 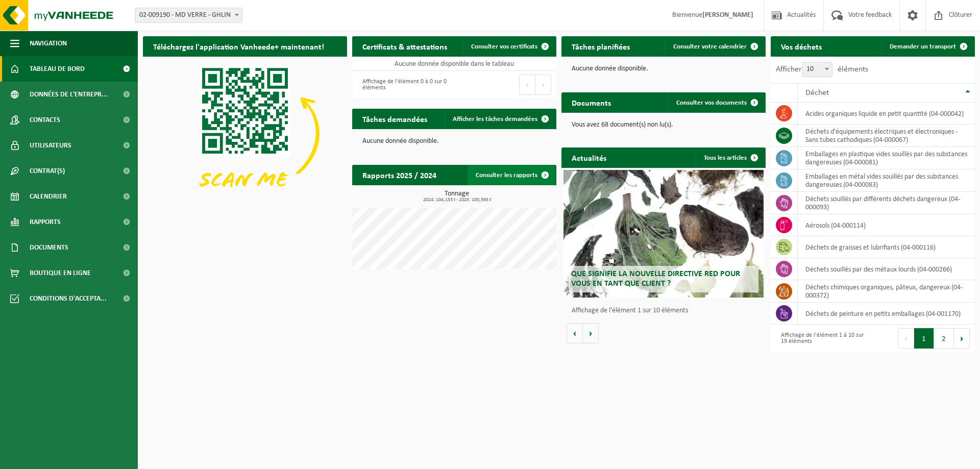 I want to click on span: 02-009190 - MD VERRE - GHLIN, so click(x=188, y=16).